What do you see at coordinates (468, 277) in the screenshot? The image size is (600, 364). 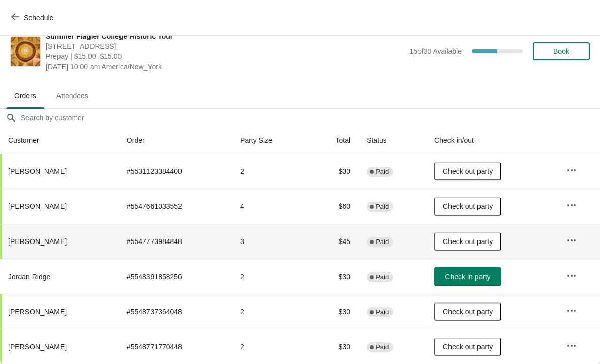 I see `span: Check in party` at bounding box center [468, 277].